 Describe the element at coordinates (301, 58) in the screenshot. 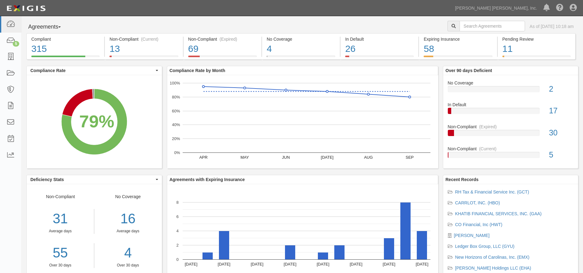

I see `a: No Coverage4` at that location.